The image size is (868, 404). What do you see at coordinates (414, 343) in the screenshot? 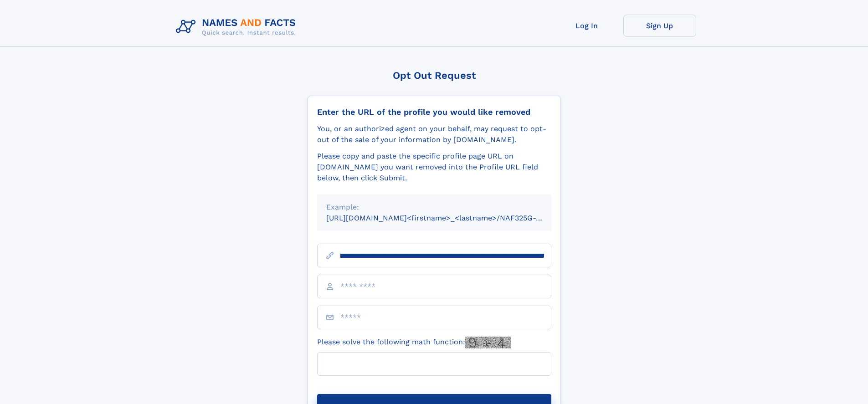
I see `label: Please solve the following math function:` at bounding box center [414, 343].